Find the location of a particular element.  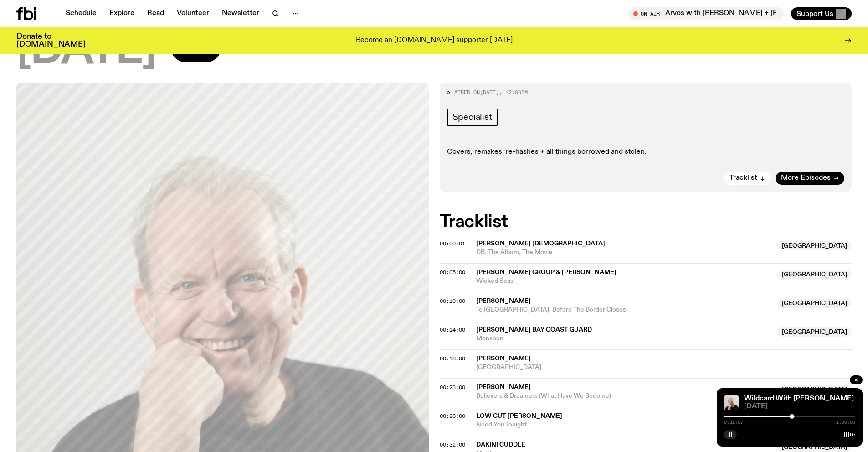

span: 00:23:00 is located at coordinates (452, 387).